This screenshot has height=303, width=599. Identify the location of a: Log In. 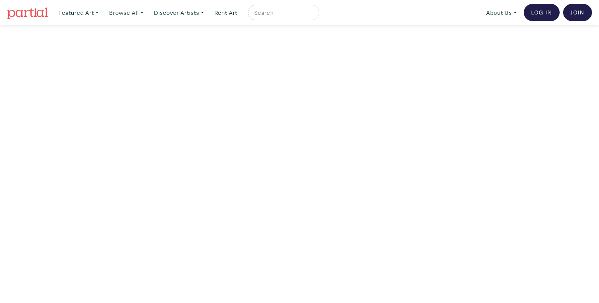
(542, 12).